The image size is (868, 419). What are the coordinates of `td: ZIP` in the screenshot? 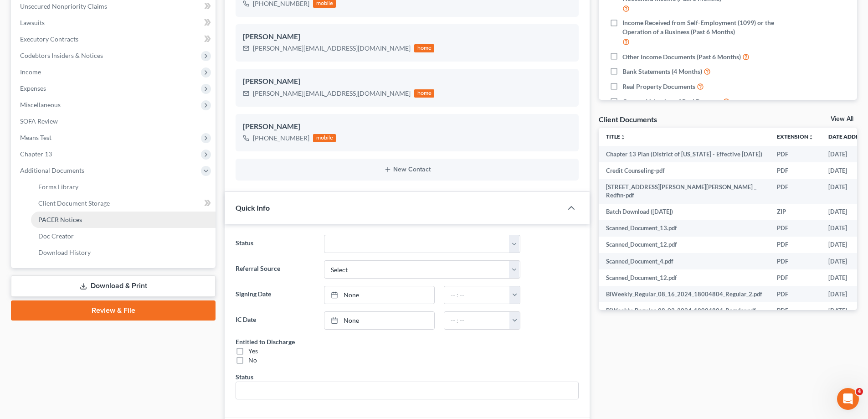 It's located at (796, 212).